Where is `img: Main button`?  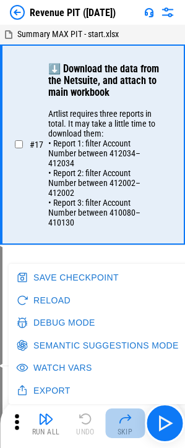
img: Main button is located at coordinates (164, 424).